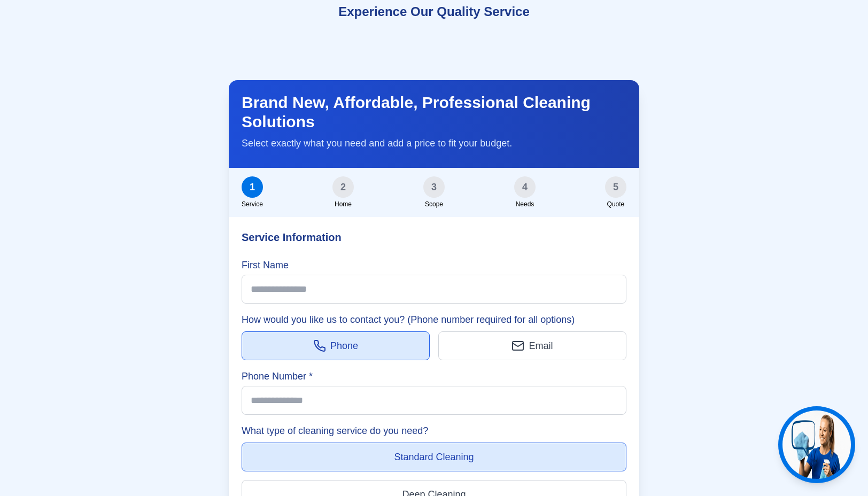 Image resolution: width=868 pixels, height=496 pixels. I want to click on button: Standard Cleaning, so click(434, 457).